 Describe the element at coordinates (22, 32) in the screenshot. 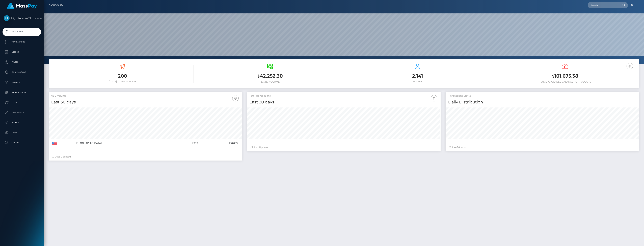

I see `p: Dashboard` at that location.